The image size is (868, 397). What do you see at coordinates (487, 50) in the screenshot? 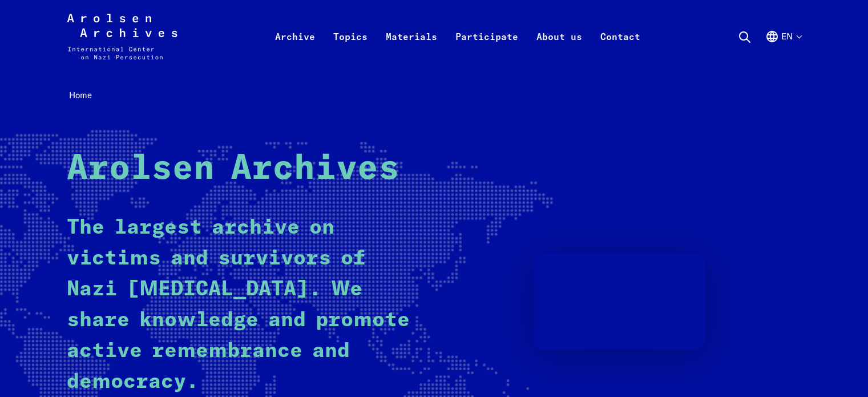
I see `a: Participate` at bounding box center [487, 50].